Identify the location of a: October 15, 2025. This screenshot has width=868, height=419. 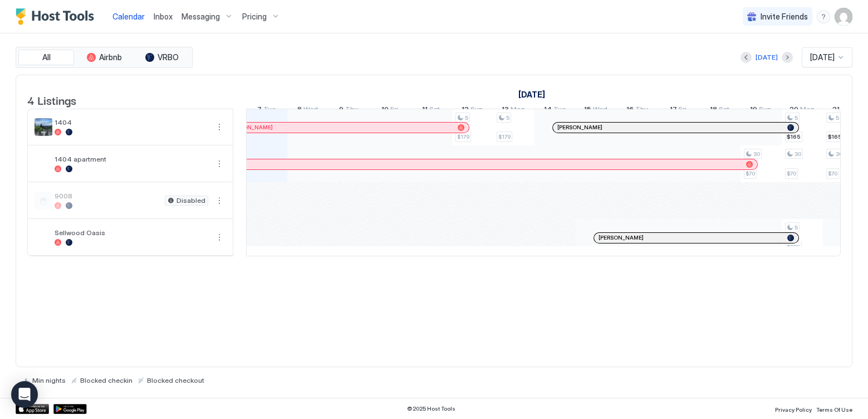
(596, 111).